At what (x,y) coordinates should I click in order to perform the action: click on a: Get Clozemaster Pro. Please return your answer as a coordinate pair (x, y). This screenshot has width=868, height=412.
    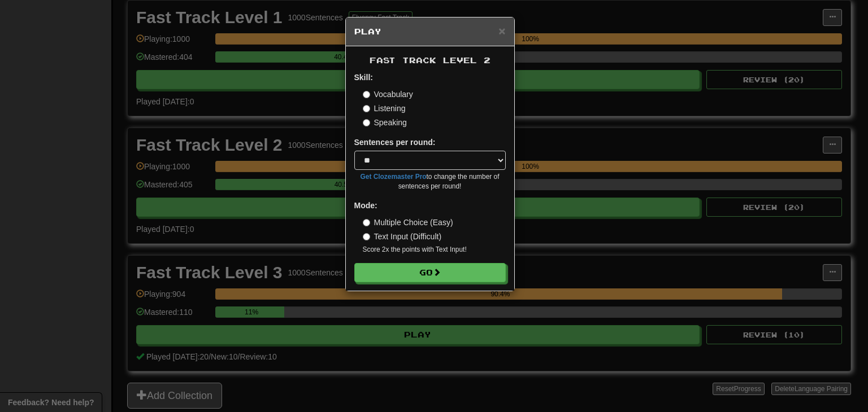
    Looking at the image, I should click on (393, 177).